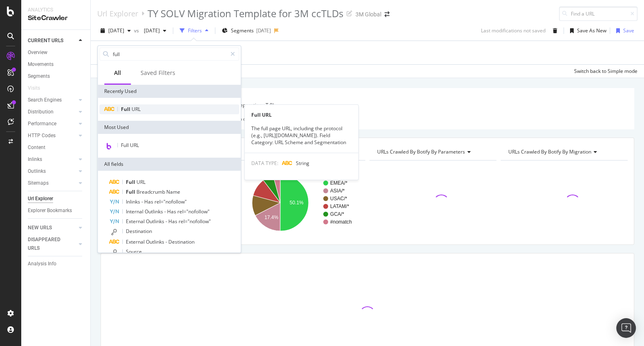  What do you see at coordinates (513, 30) in the screenshot?
I see `div: Last modifications not saved` at bounding box center [513, 30].